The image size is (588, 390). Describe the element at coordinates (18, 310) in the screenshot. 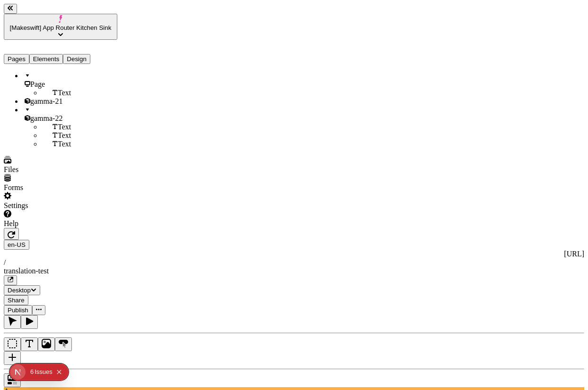

I see `button: Publish` at that location.